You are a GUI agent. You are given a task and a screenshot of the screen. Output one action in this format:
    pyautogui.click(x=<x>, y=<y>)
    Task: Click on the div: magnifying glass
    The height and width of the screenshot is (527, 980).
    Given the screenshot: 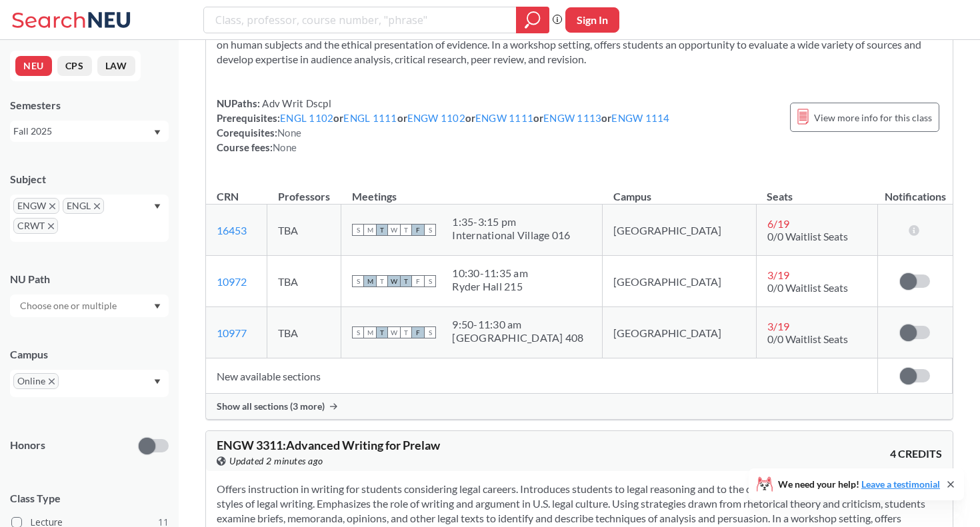 What is the action you would take?
    pyautogui.click(x=533, y=20)
    